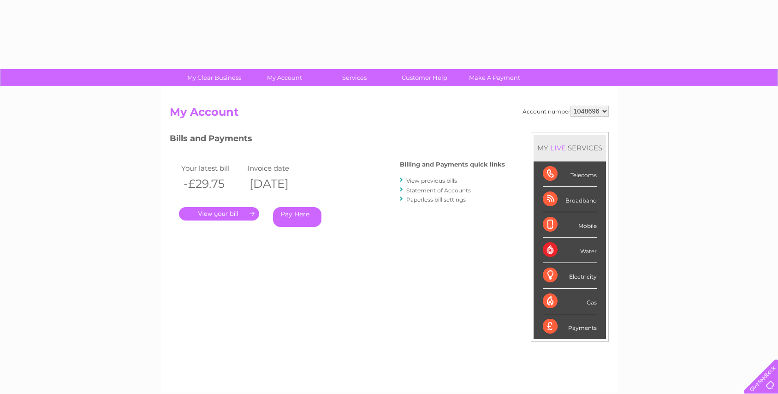 Image resolution: width=778 pixels, height=394 pixels. I want to click on a: Pay Here, so click(297, 217).